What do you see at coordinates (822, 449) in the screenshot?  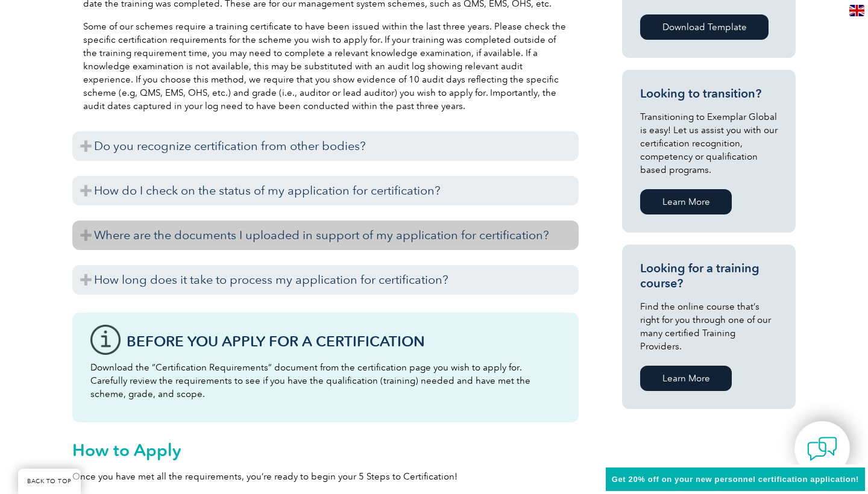 I see `img: contact-chat.png` at bounding box center [822, 449].